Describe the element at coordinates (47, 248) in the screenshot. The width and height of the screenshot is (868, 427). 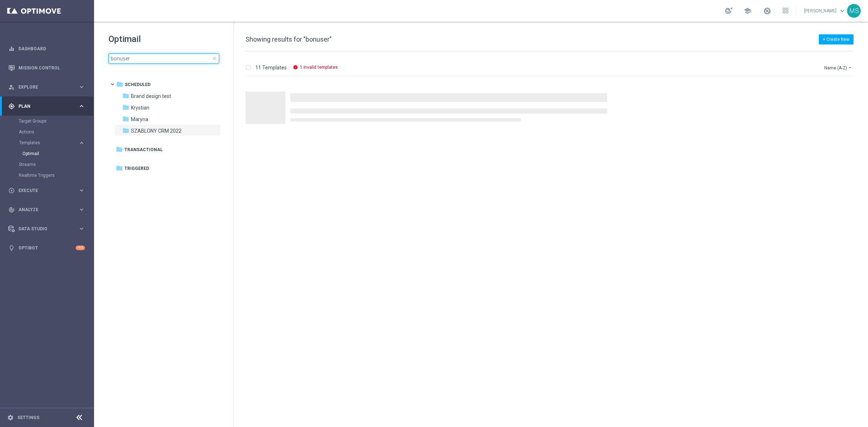
I see `a: Optibot` at that location.